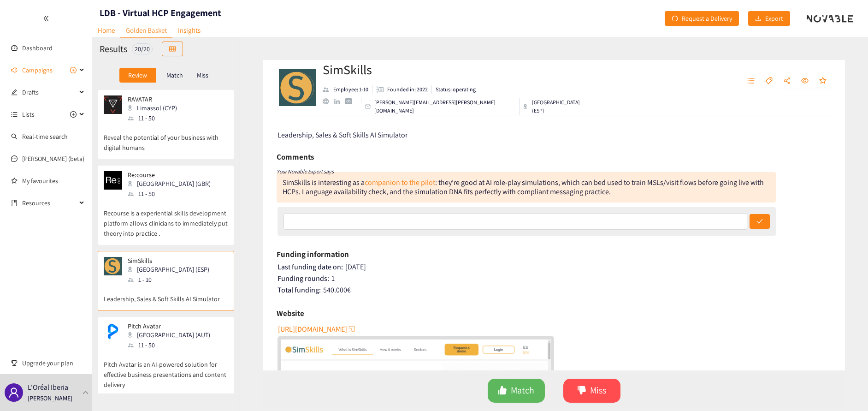 The height and width of the screenshot is (411, 868). I want to click on a: companion to the pilot, so click(399, 182).